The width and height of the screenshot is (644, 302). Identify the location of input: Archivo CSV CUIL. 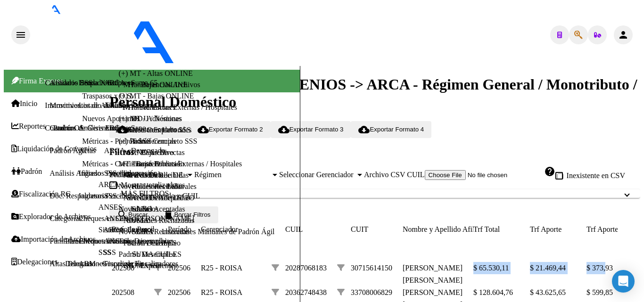
(484, 175).